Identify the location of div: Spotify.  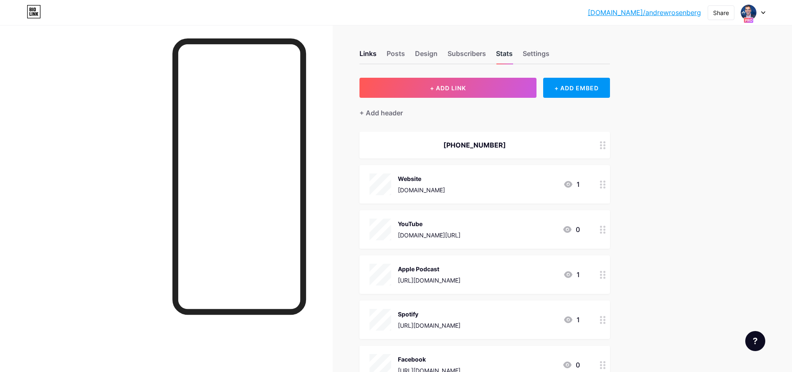
(429, 314).